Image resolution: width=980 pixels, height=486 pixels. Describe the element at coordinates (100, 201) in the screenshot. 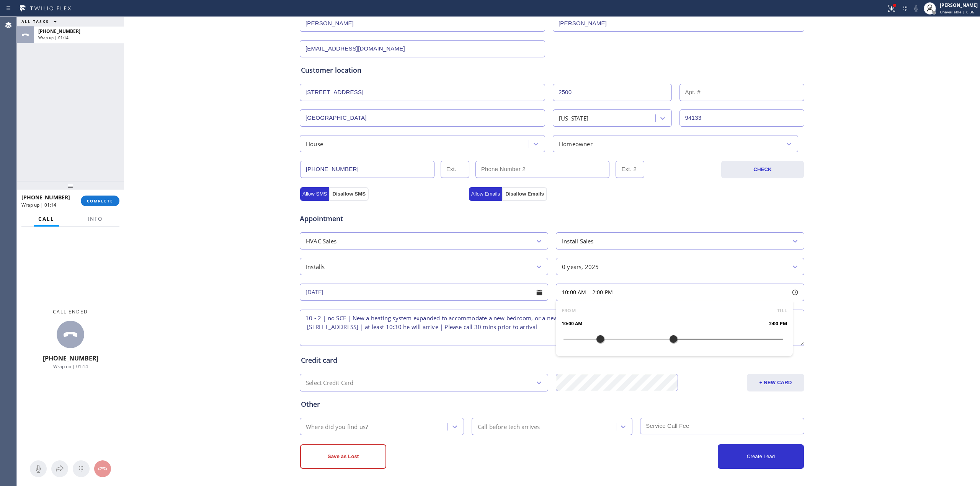

I see `button: COMPLETE` at that location.